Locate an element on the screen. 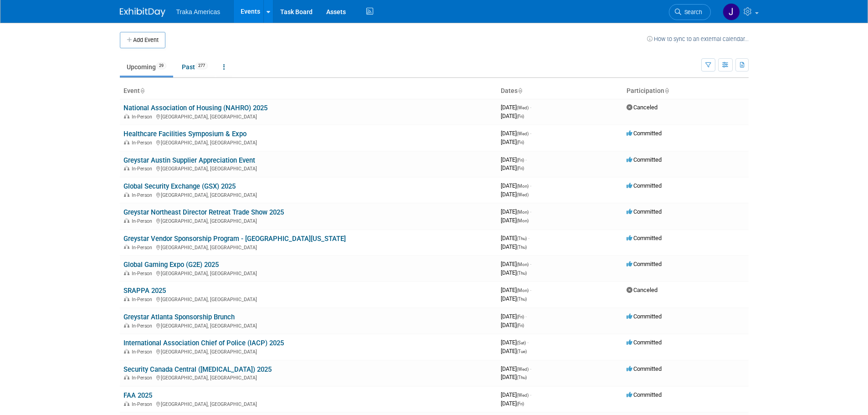  span: Traka Americas is located at coordinates (198, 12).